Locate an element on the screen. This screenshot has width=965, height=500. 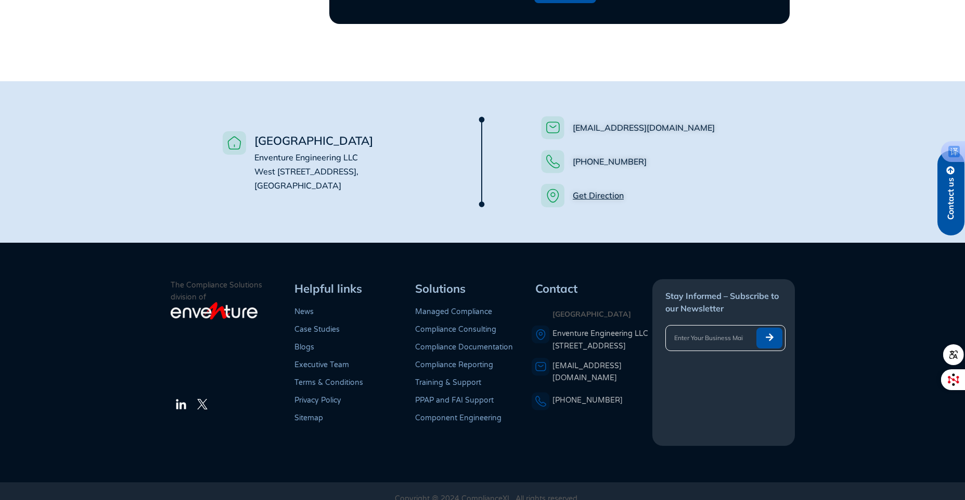
img: A pin icon representing a location is located at coordinates (541, 334).